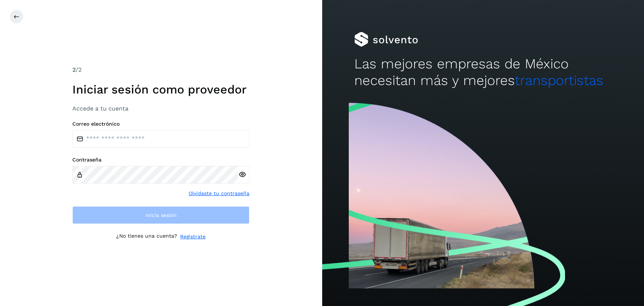 The width and height of the screenshot is (644, 306). Describe the element at coordinates (161, 70) in the screenshot. I see `div: /2` at that location.